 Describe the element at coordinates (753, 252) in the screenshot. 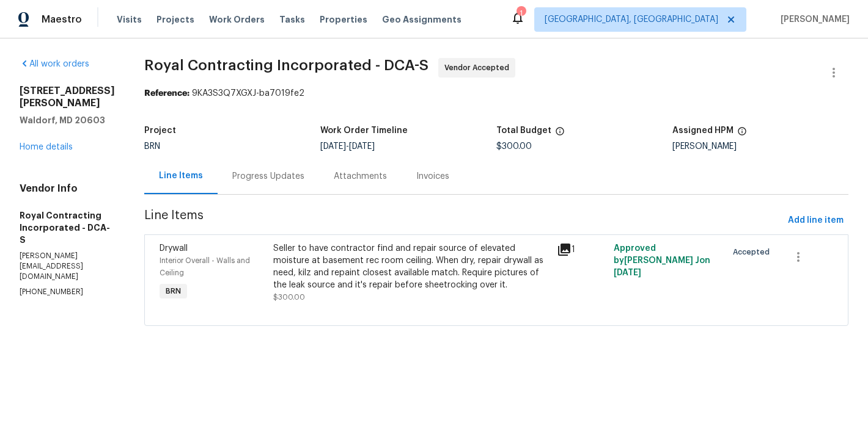

I see `span: Accepted` at that location.